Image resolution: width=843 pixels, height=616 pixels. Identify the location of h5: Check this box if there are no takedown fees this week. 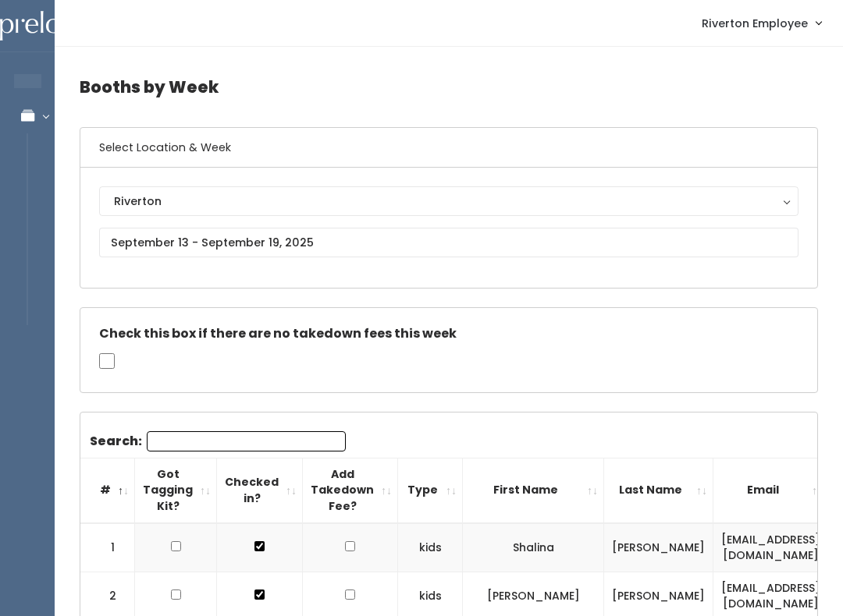
(448, 333).